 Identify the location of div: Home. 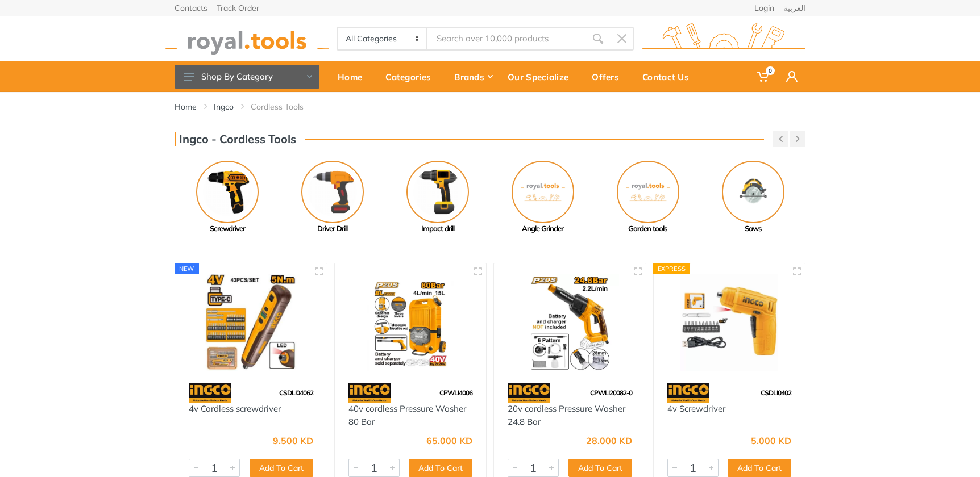
(354, 77).